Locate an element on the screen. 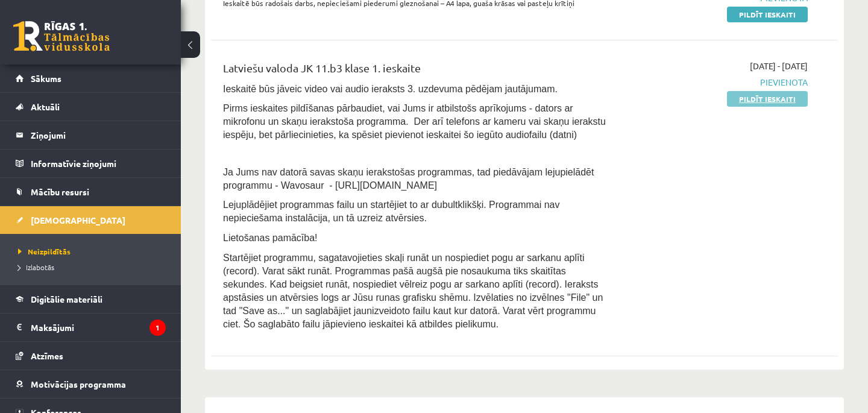  span: Pirms ieskaites pildīšanas pārbaudiet, vai Jums ir atbilstošs aprīkojums - dators ar mikrofonu un... is located at coordinates (414, 121).